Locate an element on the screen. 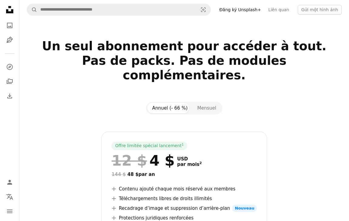 The image size is (349, 221). div: 4 $ is located at coordinates (143, 160).